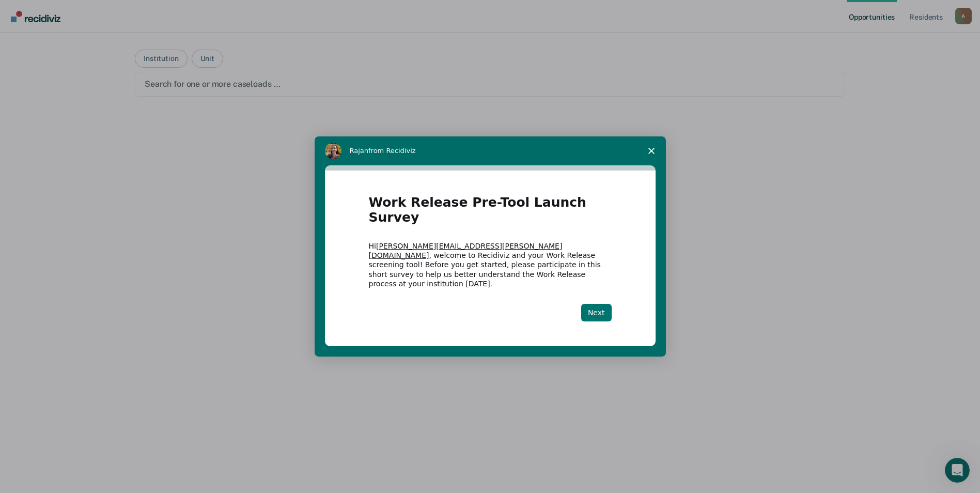 The image size is (980, 493). Describe the element at coordinates (490, 213) in the screenshot. I see `h1: Work Release Pre-Tool Launch Survey` at that location.